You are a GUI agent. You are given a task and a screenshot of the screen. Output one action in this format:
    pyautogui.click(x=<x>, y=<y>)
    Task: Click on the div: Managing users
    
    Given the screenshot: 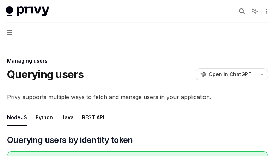 What is the action you would take?
    pyautogui.click(x=138, y=61)
    